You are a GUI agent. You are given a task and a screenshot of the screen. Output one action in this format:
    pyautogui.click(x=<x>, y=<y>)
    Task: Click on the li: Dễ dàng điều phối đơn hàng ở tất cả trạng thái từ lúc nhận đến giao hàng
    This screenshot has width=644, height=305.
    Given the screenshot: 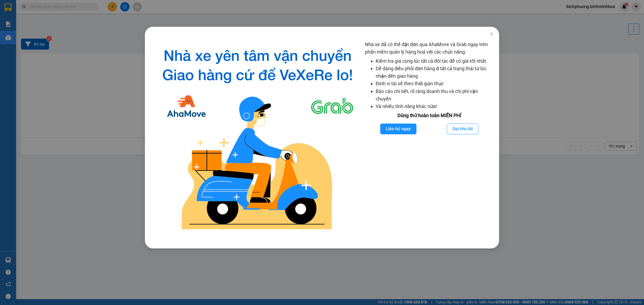 What is the action you would take?
    pyautogui.click(x=435, y=72)
    